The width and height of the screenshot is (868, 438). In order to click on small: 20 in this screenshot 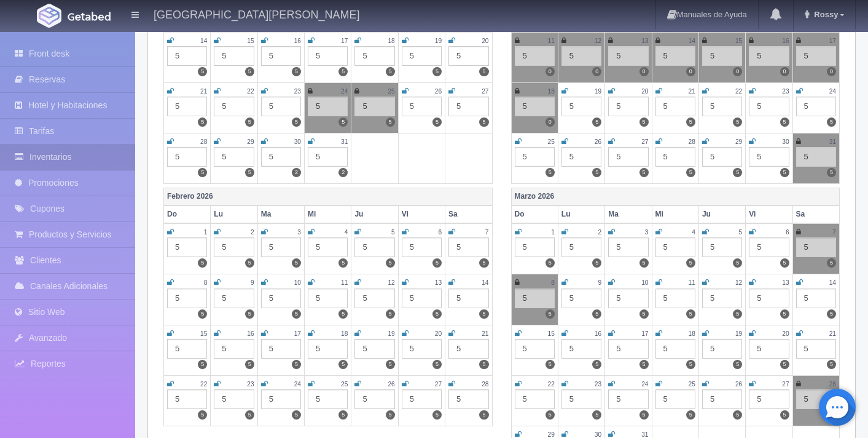, I will do `click(485, 40)`.